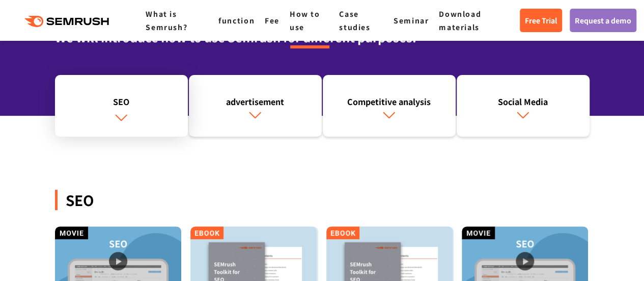 The image size is (644, 281). What do you see at coordinates (389, 106) in the screenshot?
I see `a: Competitive analysis` at bounding box center [389, 106].